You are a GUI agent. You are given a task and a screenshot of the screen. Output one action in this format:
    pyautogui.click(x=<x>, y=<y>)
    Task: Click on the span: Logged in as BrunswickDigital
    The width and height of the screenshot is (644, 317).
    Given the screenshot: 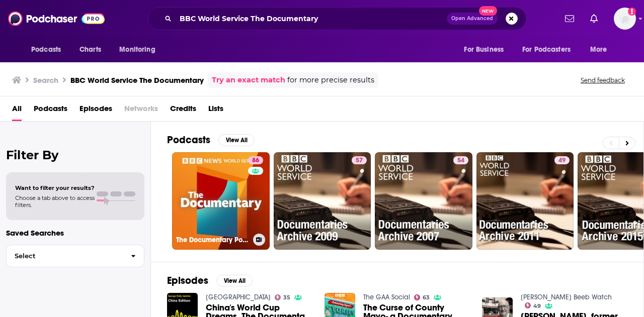 What is the action you would take?
    pyautogui.click(x=624, y=19)
    